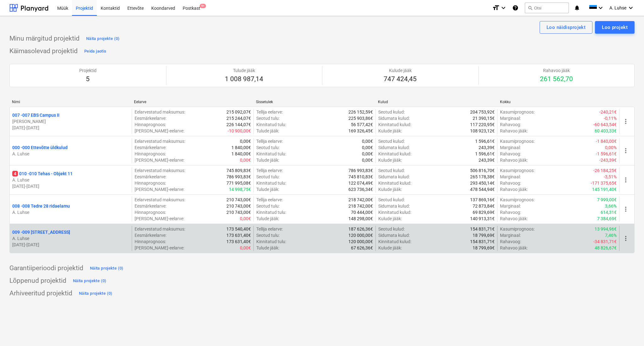 The height and width of the screenshot is (346, 644). I want to click on button: Otsi, so click(547, 8).